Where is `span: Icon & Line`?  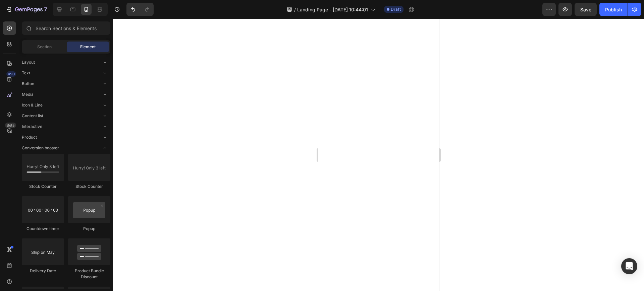 span: Icon & Line is located at coordinates (32, 105).